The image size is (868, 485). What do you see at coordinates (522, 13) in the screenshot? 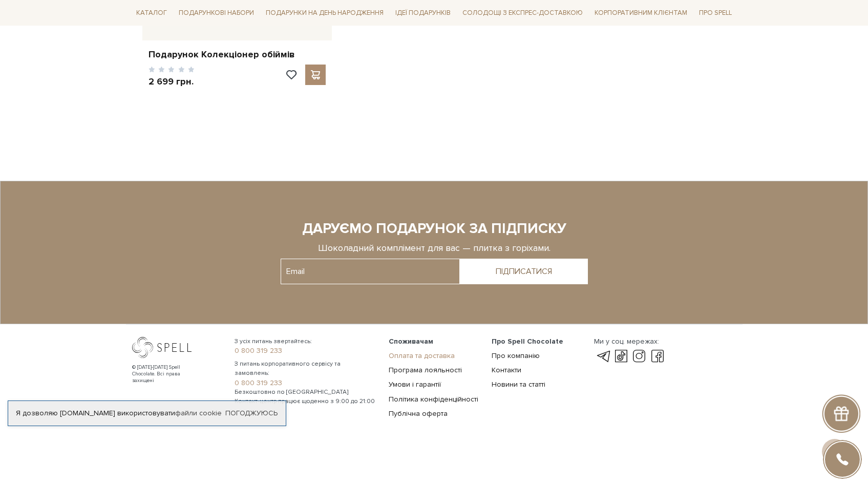
I see `a: Солодощі з експрес-доставкою` at bounding box center [522, 13].